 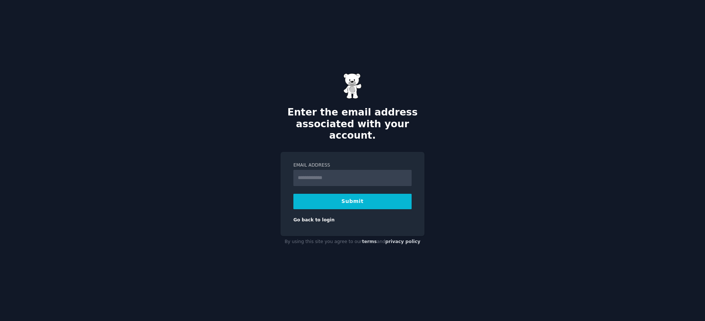 What do you see at coordinates (370, 241) in the screenshot?
I see `a: terms` at bounding box center [370, 241].